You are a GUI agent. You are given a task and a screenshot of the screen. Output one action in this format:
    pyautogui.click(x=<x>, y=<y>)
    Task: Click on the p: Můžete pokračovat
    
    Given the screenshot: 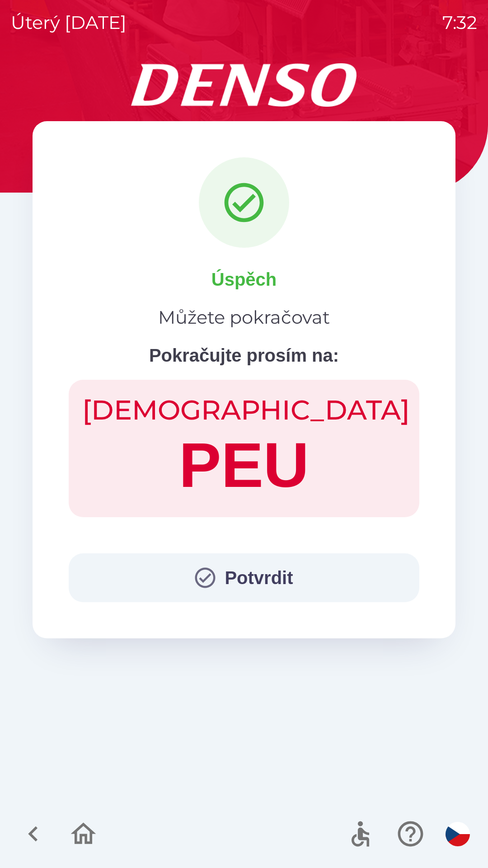 What is the action you would take?
    pyautogui.click(x=244, y=317)
    